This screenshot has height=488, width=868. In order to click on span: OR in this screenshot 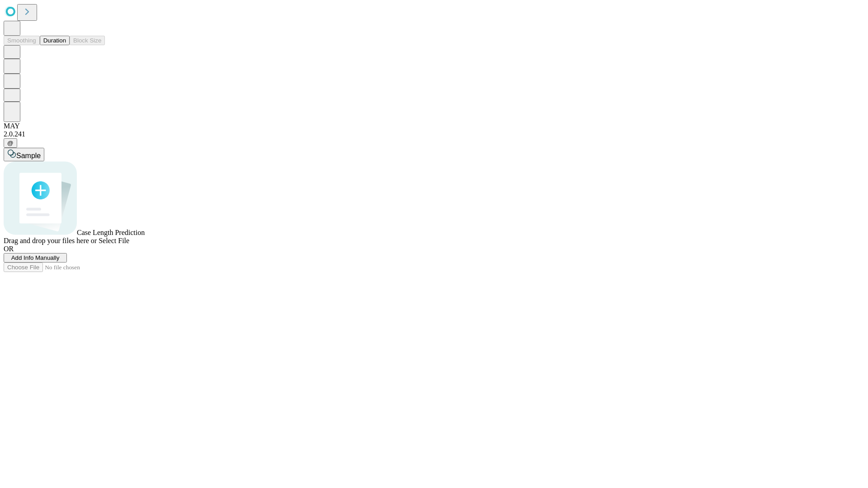, I will do `click(8, 248)`.